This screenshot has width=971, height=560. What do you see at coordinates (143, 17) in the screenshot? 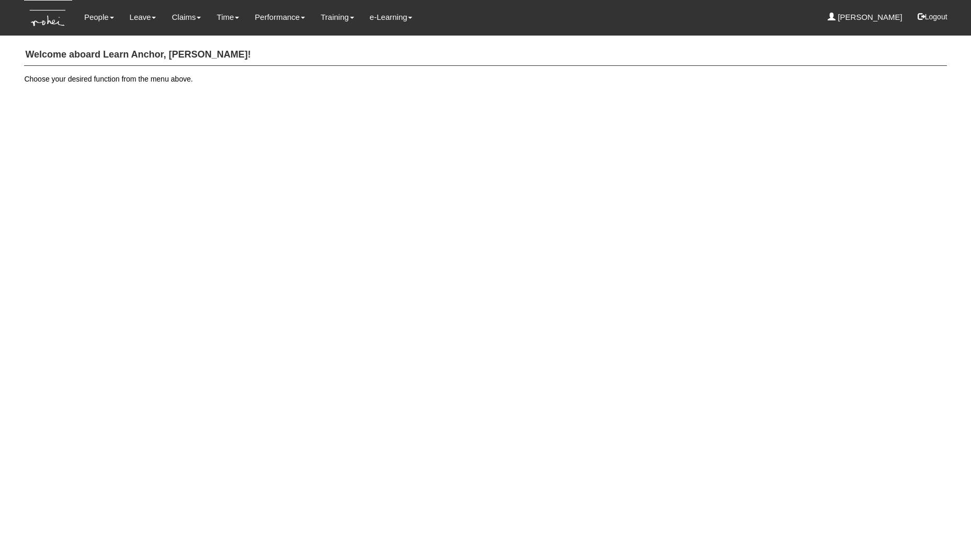
I see `a: Leave` at bounding box center [143, 17].